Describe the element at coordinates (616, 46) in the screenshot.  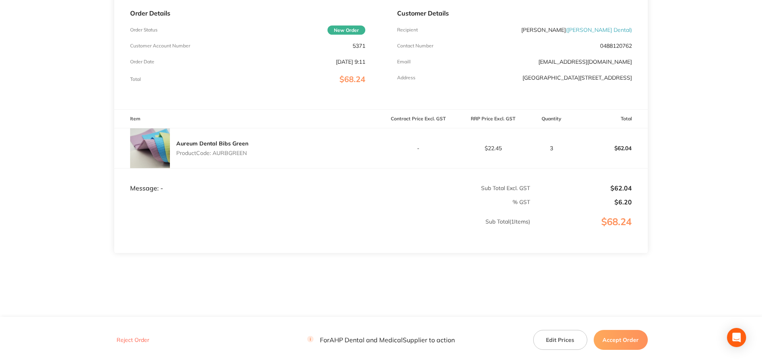
I see `p: 0488120762` at that location.